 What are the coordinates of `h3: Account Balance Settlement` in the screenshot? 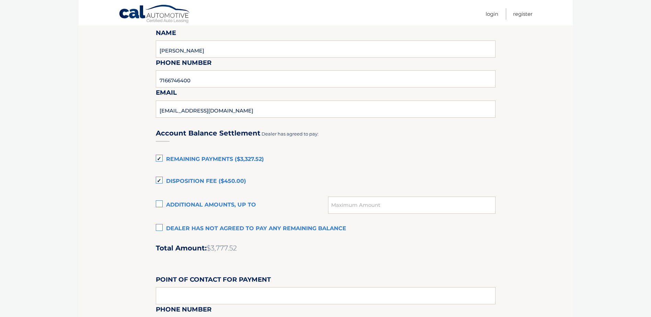 It's located at (208, 133).